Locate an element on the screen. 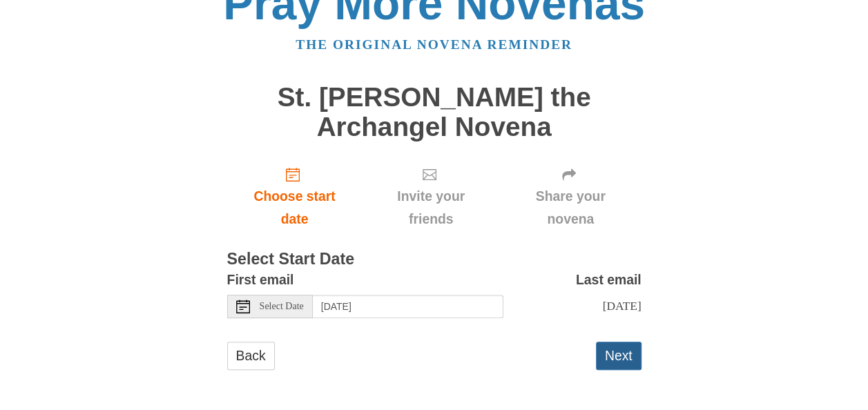 The image size is (868, 410). span: Invite your friends is located at coordinates (431, 208).